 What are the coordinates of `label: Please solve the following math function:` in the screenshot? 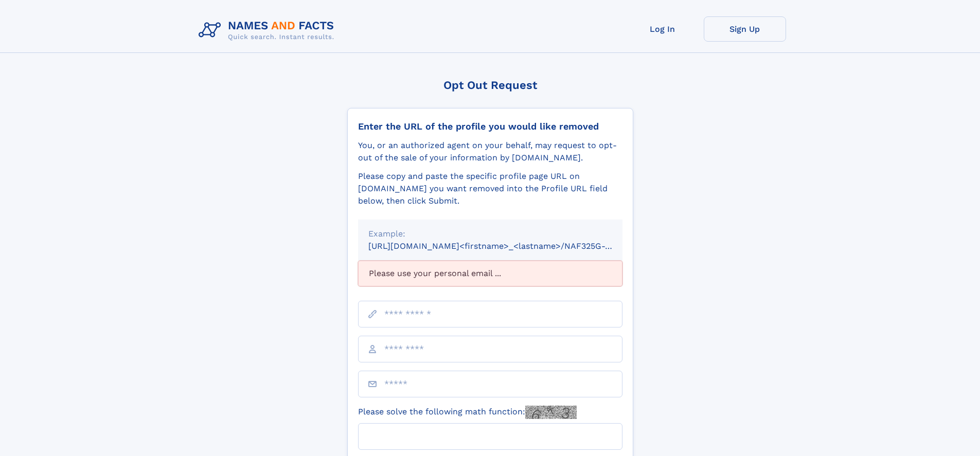 It's located at (467, 413).